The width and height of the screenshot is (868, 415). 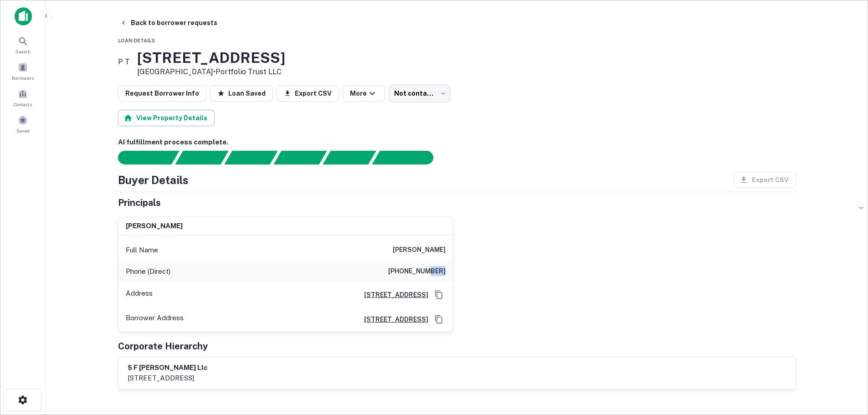 I want to click on p: Borrower Address, so click(x=154, y=319).